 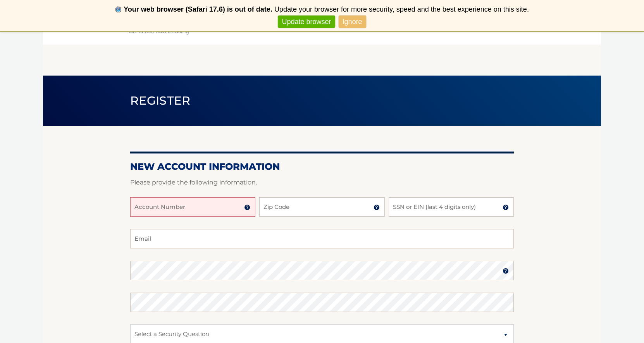 What do you see at coordinates (306, 21) in the screenshot?
I see `a: Update browser` at bounding box center [306, 21].